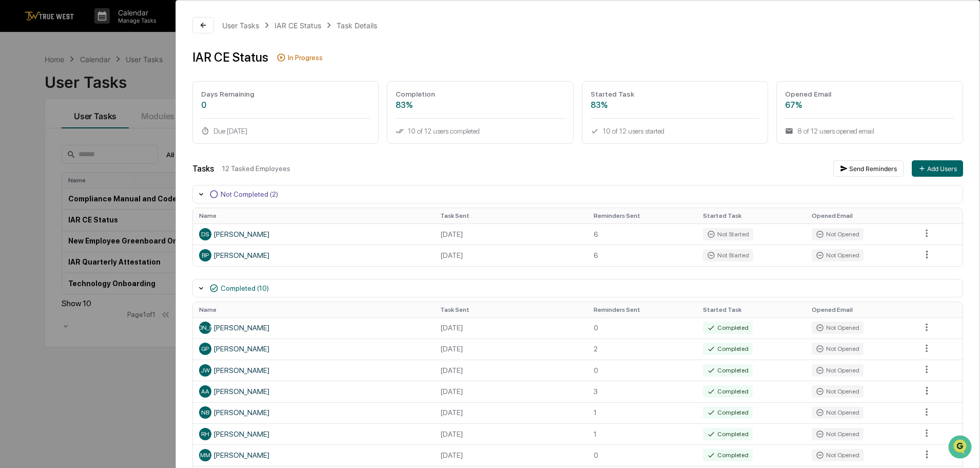 The image size is (980, 468). I want to click on div: 10 of 12 users started, so click(676, 131).